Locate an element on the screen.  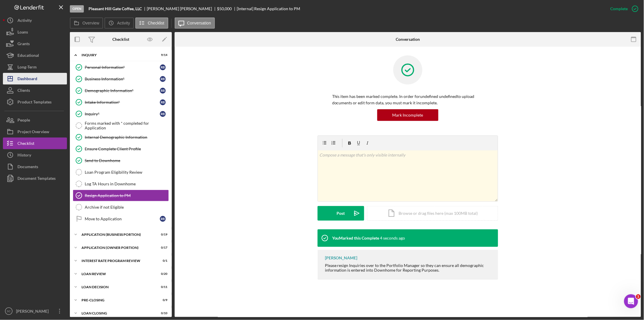
div: 0 / 20 is located at coordinates (162, 274).